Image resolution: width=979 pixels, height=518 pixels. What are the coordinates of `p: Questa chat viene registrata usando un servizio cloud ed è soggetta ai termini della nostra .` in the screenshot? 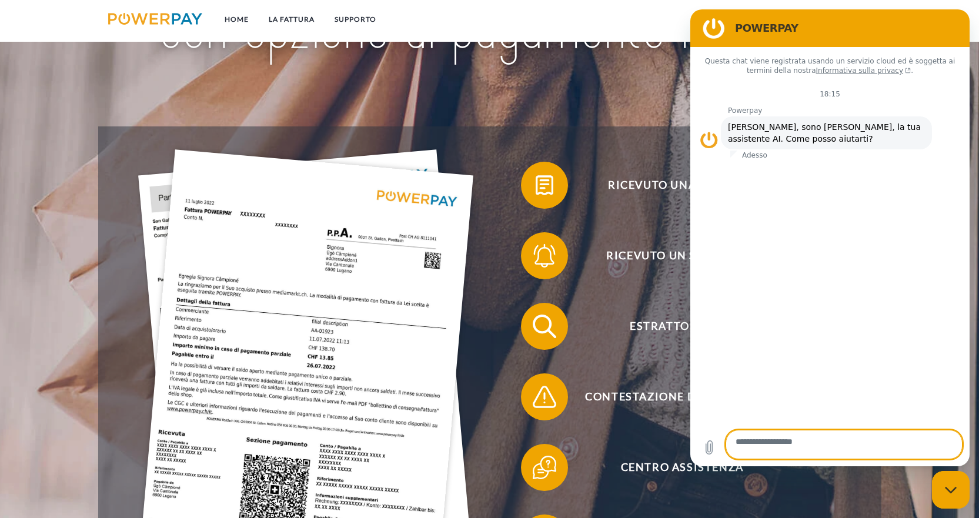 It's located at (139, 56).